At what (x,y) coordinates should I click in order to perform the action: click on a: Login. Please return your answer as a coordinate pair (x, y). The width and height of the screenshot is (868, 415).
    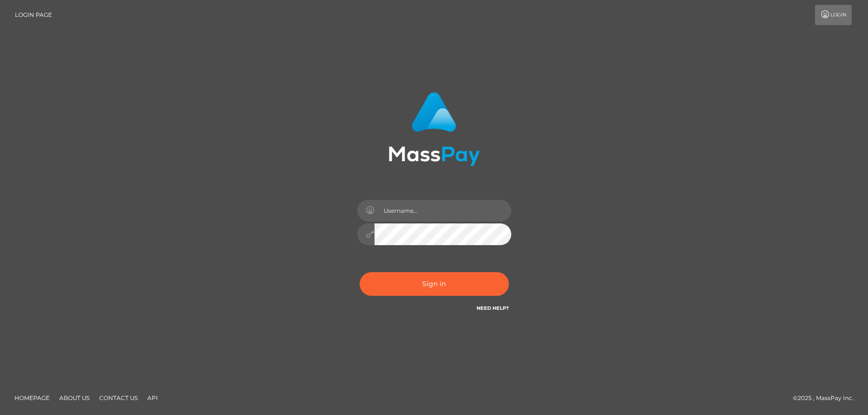
    Looking at the image, I should click on (834, 15).